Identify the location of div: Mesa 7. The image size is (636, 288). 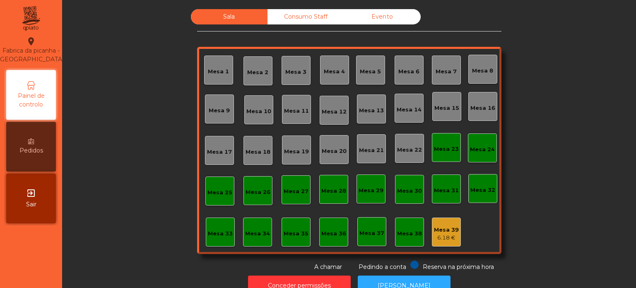
(446, 72).